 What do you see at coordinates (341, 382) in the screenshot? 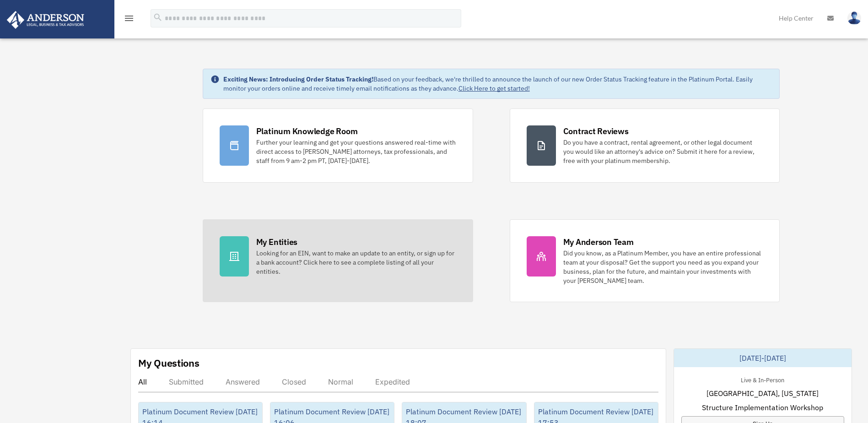
I see `div: Normal` at bounding box center [341, 382].